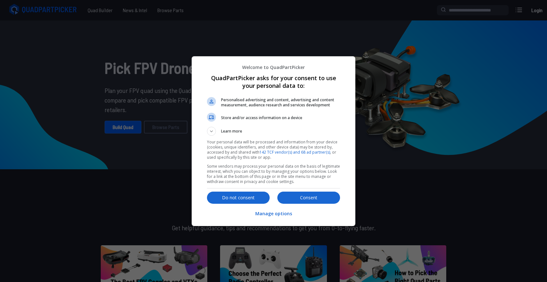 The width and height of the screenshot is (547, 282). Describe the element at coordinates (232, 132) in the screenshot. I see `span: Learn more` at that location.